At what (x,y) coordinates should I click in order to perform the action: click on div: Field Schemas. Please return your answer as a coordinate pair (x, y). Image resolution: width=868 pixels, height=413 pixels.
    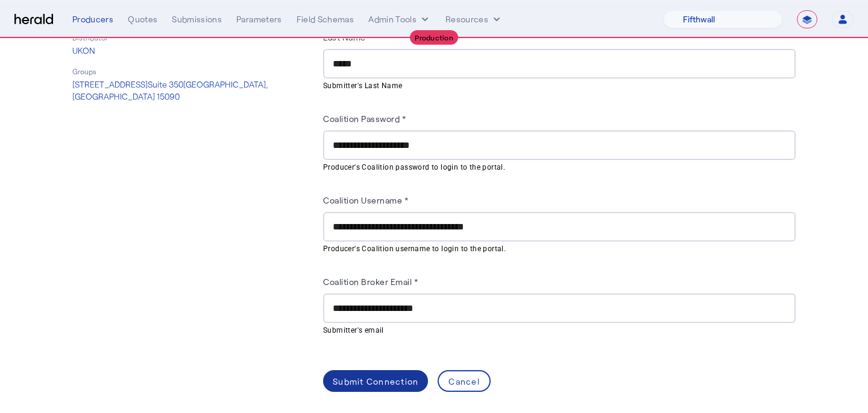
    Looking at the image, I should click on (325, 19).